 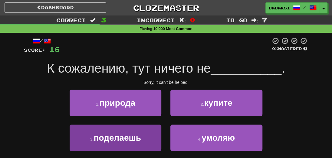 I want to click on button: 4.умоляю, so click(x=216, y=137).